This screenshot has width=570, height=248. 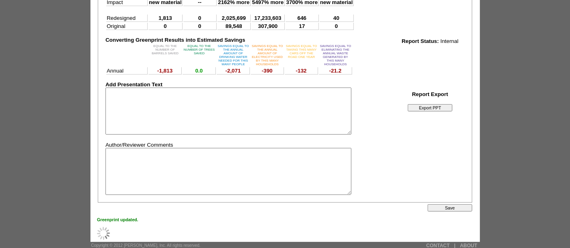 What do you see at coordinates (301, 52) in the screenshot?
I see `span: SAVINGS EQUAL TO TAKING THIS MANY CARS OFF THE ROAD ONE YEAR` at bounding box center [301, 52].